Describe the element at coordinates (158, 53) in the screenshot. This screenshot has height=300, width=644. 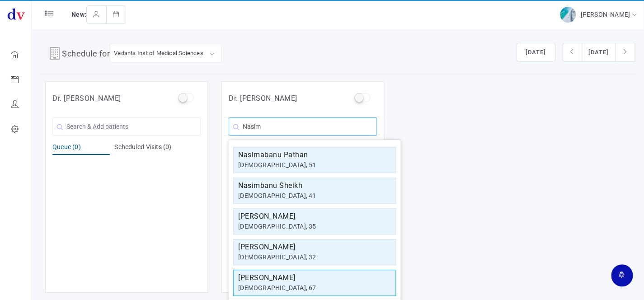
I see `div: Vedanta Inst of Medical Sciences` at that location.